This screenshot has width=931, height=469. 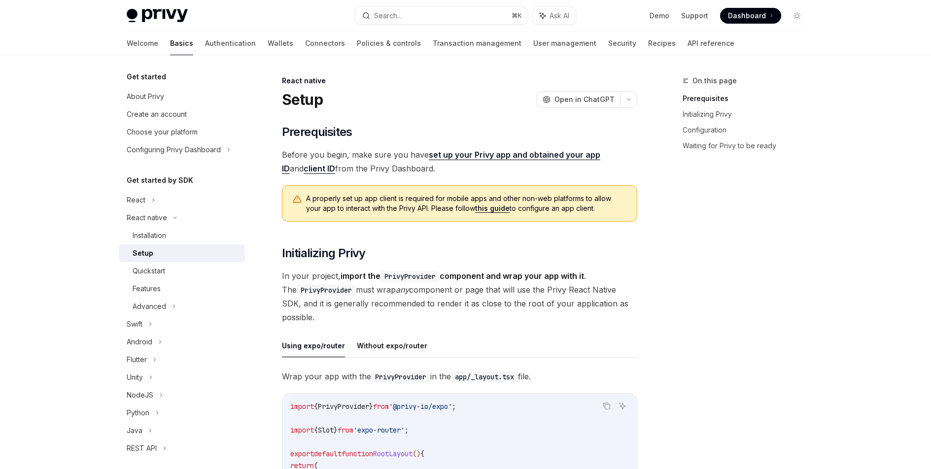 What do you see at coordinates (493, 209) in the screenshot?
I see `a: this guide` at bounding box center [493, 209].